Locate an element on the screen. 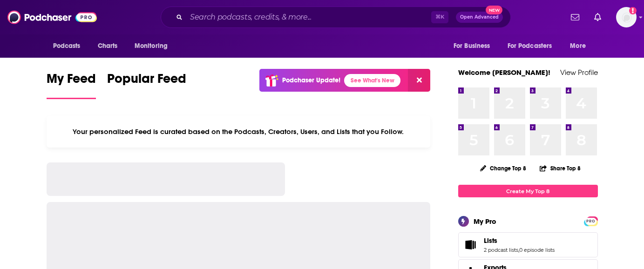  a: Popular Feed is located at coordinates (147, 85).